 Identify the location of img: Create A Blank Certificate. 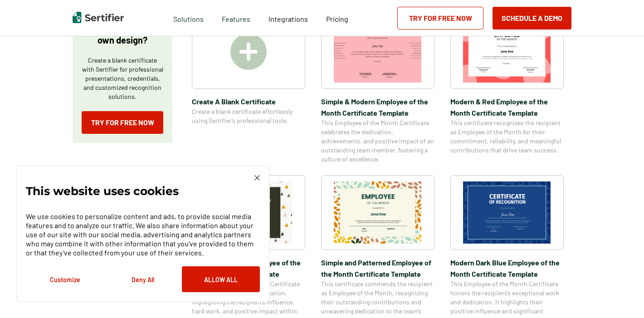
(248, 52).